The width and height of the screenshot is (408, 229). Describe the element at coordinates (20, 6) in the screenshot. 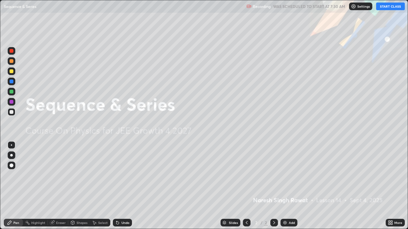

I see `p: Sequence & Series` at that location.